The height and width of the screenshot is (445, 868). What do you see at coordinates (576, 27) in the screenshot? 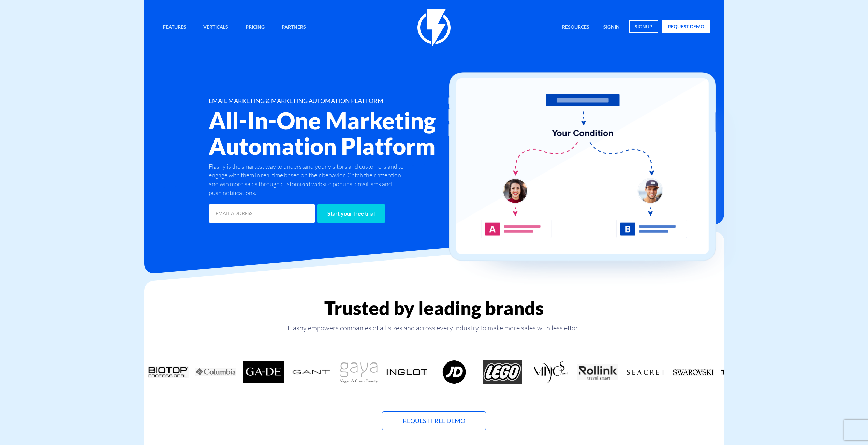
I see `a: Resources` at bounding box center [576, 27].